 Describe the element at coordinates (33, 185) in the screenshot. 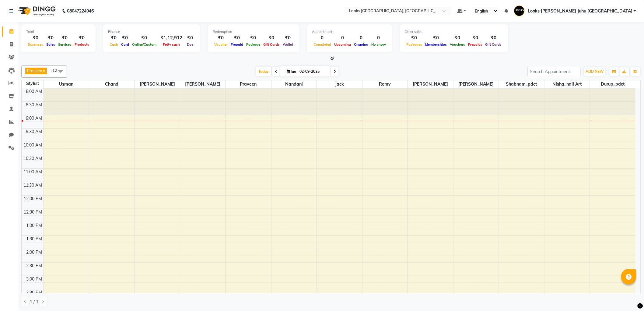

I see `div: 11:30 AM` at that location.